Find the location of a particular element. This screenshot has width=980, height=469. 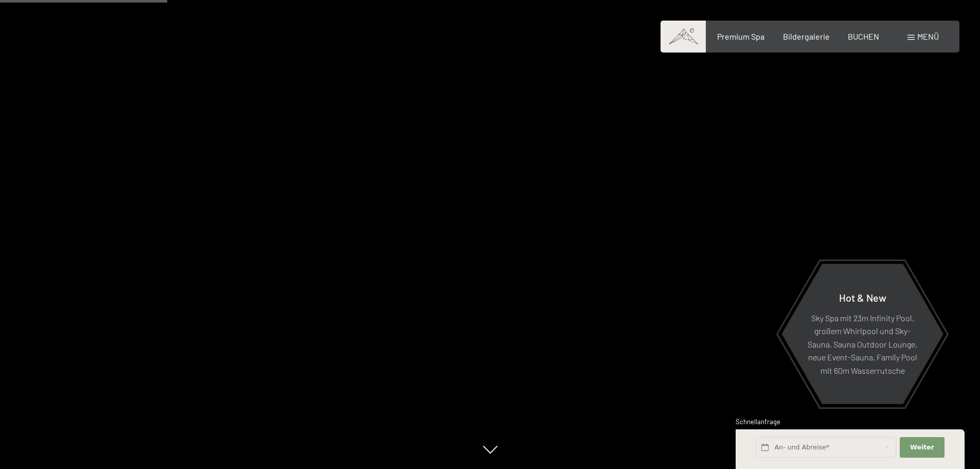

span: Schnellanfrage is located at coordinates (757, 422).